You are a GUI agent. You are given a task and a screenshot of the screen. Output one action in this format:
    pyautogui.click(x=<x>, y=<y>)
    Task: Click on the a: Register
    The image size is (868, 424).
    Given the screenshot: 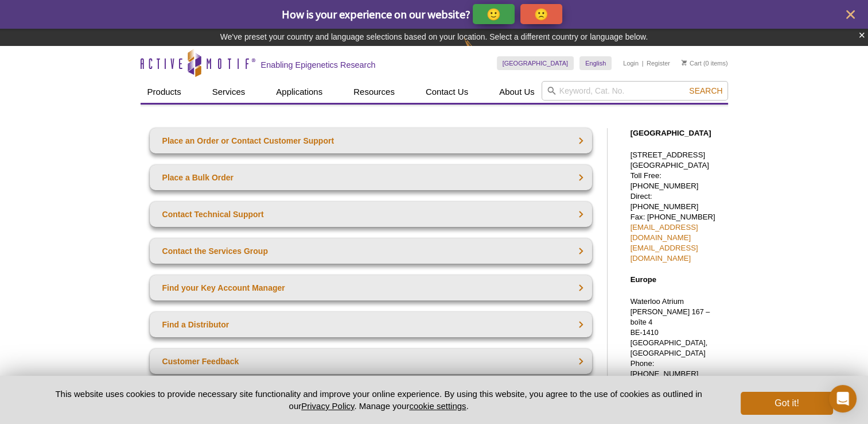 What is the action you would take?
    pyautogui.click(x=658, y=63)
    